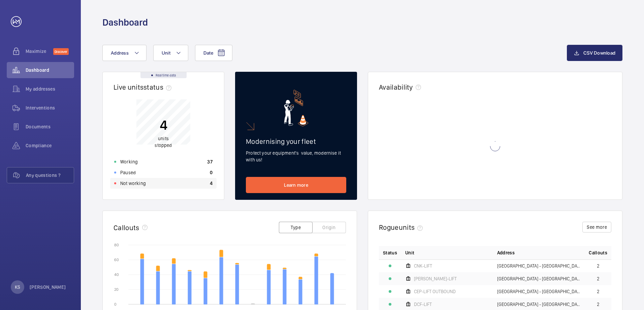 The width and height of the screenshot is (644, 310). I want to click on span: Interventions, so click(50, 108).